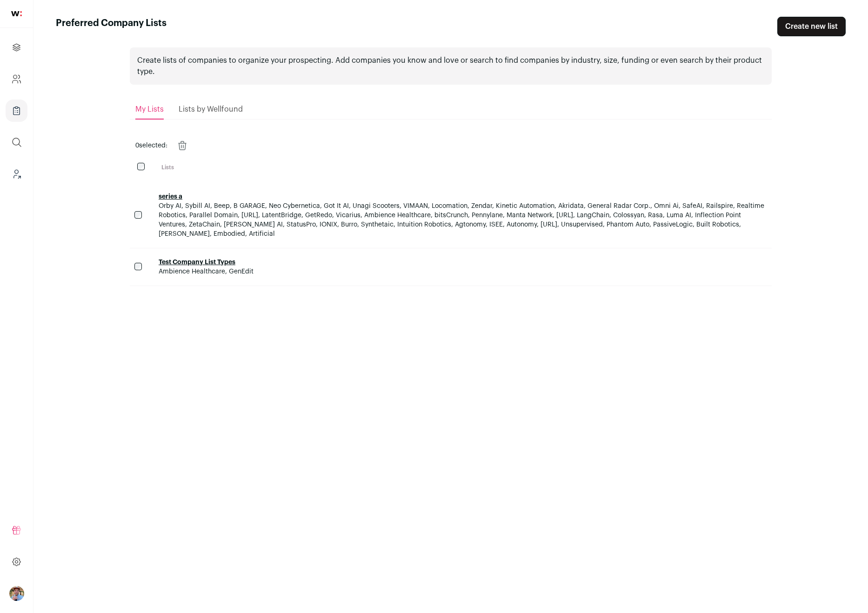 This screenshot has height=613, width=868. What do you see at coordinates (206, 272) in the screenshot?
I see `span: Ambience Healthcare, GenEdit` at bounding box center [206, 272].